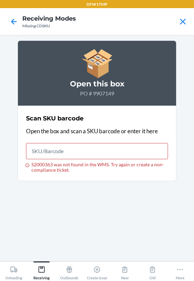 This screenshot has width=194, height=281. Describe the element at coordinates (97, 131) in the screenshot. I see `p: Open the box and scan a SKU barcode or enter it here` at that location.